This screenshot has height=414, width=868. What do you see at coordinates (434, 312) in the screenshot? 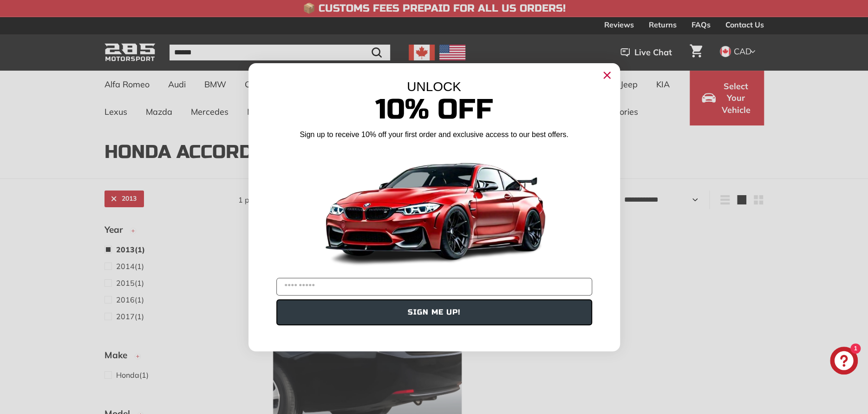
I see `button: SIGN ME UP!` at bounding box center [434, 312].